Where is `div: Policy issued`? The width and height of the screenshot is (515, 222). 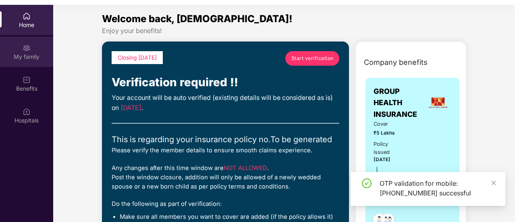
div: Policy issued is located at coordinates (388, 148).